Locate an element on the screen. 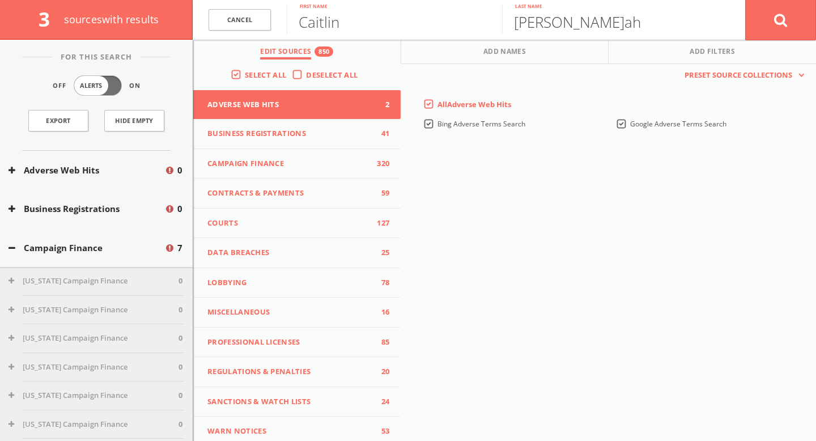 Image resolution: width=816 pixels, height=441 pixels. button: Campaign Finance is located at coordinates (86, 248).